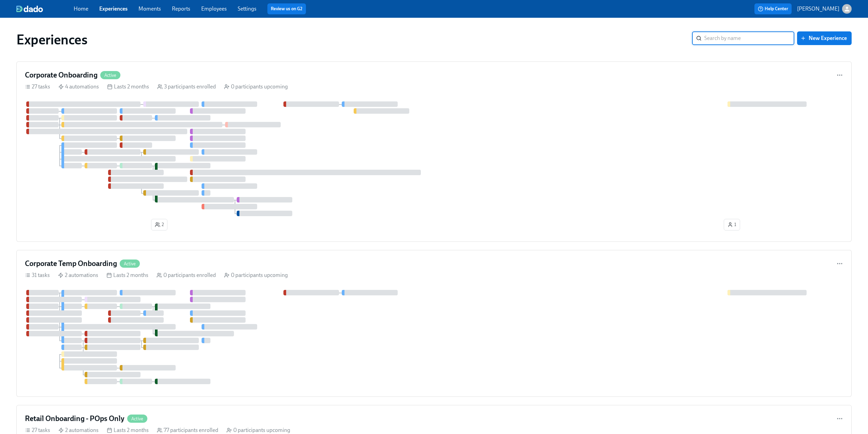 The width and height of the screenshot is (868, 434). I want to click on a: Moments, so click(150, 9).